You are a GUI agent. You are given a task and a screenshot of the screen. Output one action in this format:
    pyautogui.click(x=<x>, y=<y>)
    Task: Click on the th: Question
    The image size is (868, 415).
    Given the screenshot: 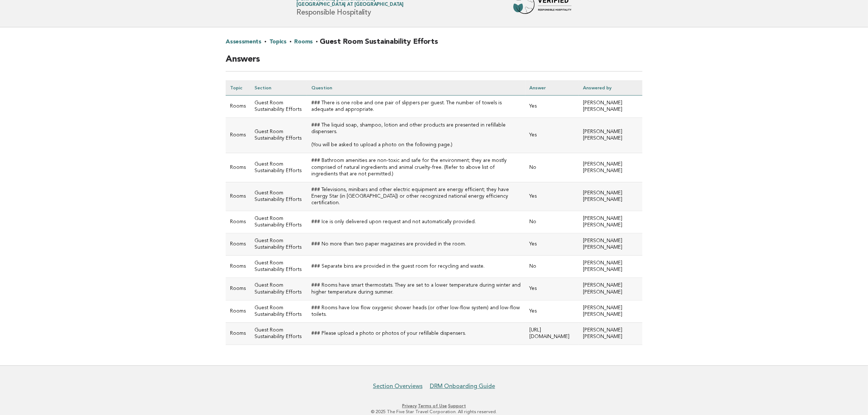 What is the action you would take?
    pyautogui.click(x=416, y=88)
    